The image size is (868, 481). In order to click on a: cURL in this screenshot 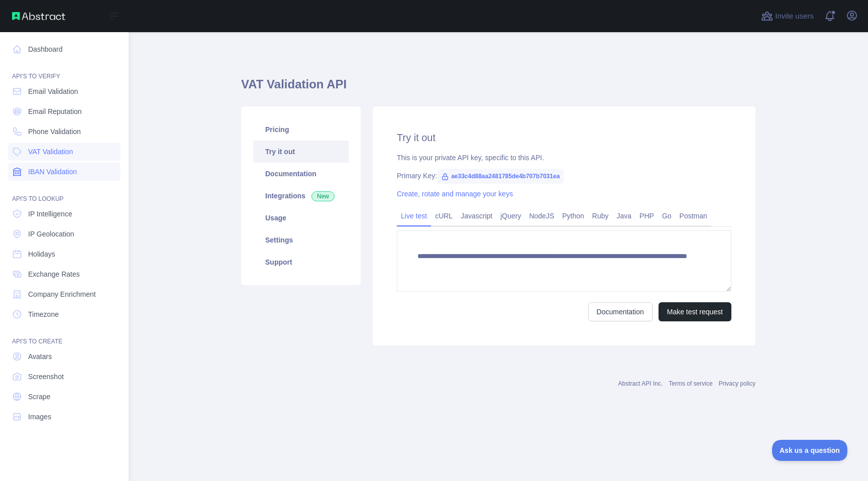, I will do `click(444, 216)`.